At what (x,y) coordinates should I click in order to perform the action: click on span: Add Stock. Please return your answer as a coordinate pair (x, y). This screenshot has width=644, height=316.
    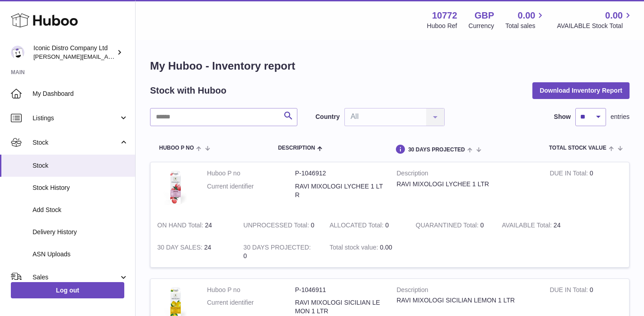
    Looking at the image, I should click on (81, 210).